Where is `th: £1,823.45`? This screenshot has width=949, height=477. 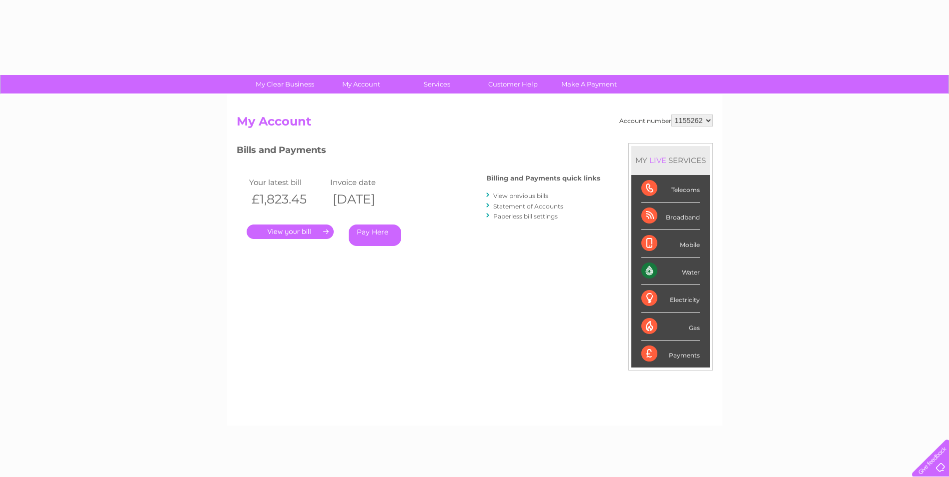
th: £1,823.45 is located at coordinates (287, 199).